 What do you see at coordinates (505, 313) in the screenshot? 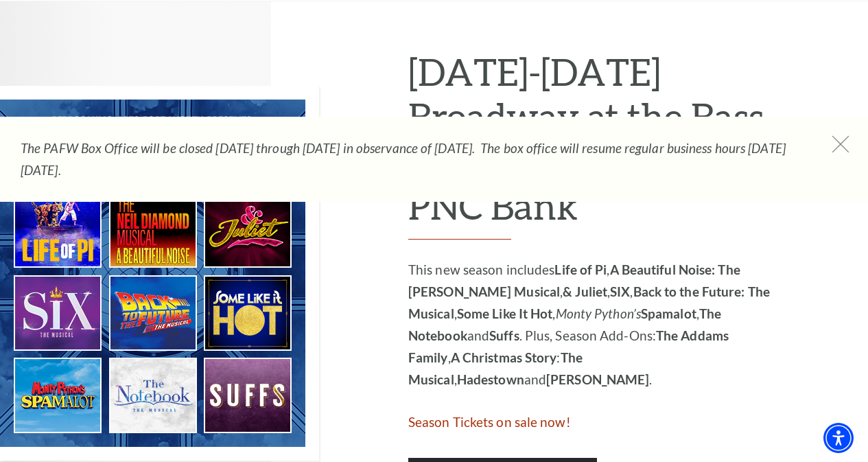
I see `strong: Some Like It Hot` at bounding box center [505, 313].